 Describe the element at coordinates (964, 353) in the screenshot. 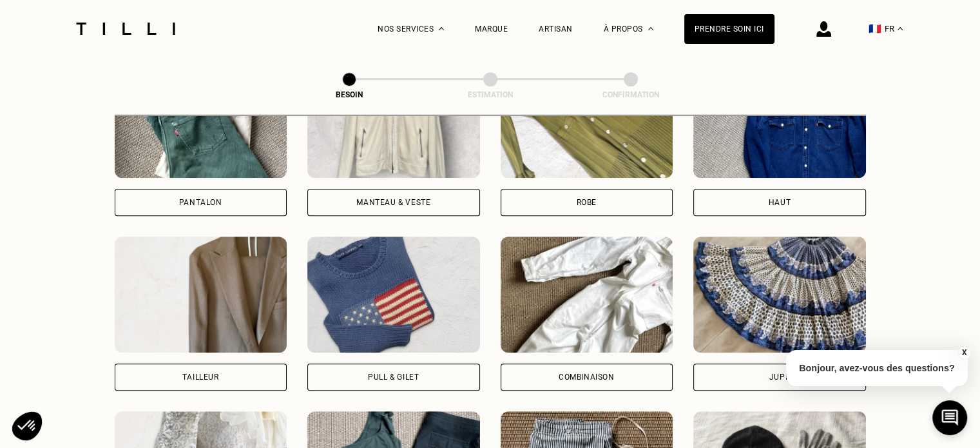

I see `button: X` at that location.